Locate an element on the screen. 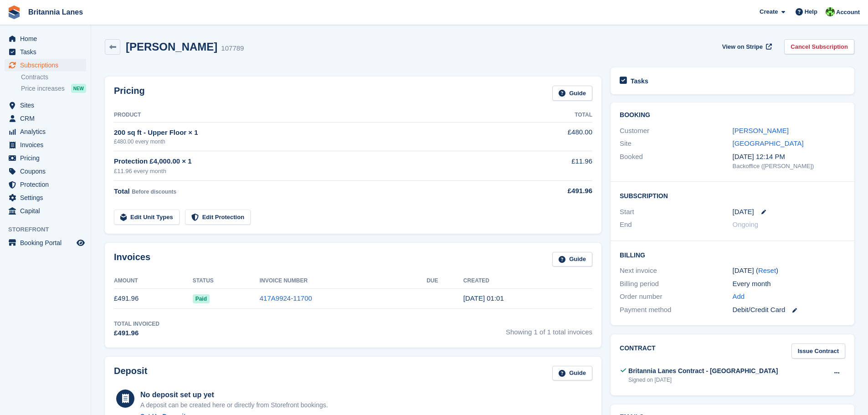 This screenshot has width=868, height=415. h2: Contract is located at coordinates (637, 350).